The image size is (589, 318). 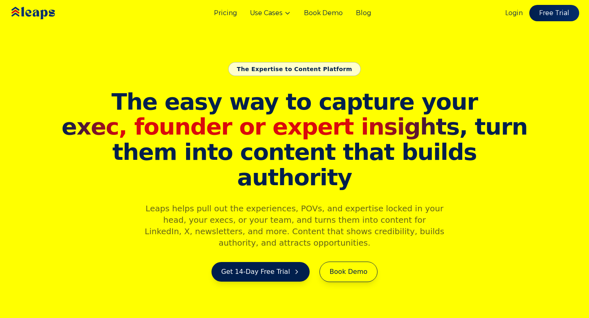 What do you see at coordinates (261, 272) in the screenshot?
I see `a: Get 14-Day Free Trial` at bounding box center [261, 272].